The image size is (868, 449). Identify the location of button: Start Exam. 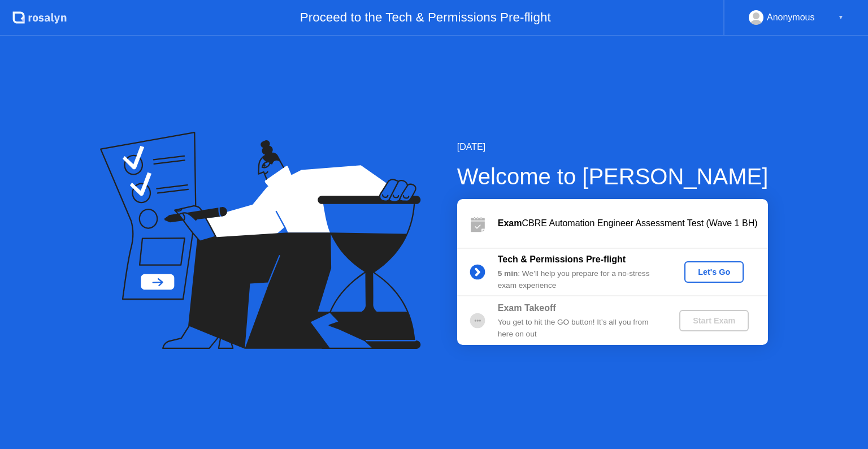
(714, 320).